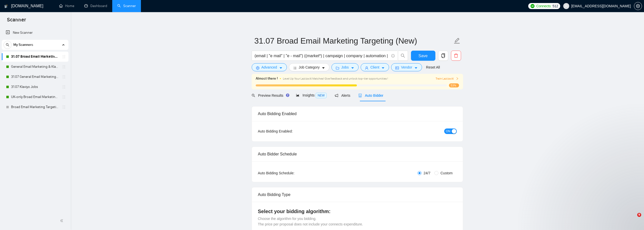 The height and width of the screenshot is (230, 644). I want to click on a: dashboardDashboard, so click(96, 6).